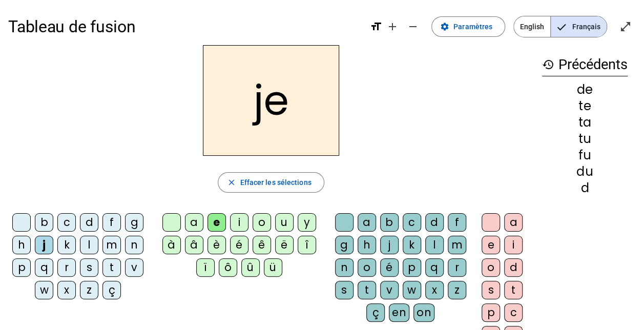 This screenshot has height=330, width=644. I want to click on div: â, so click(194, 245).